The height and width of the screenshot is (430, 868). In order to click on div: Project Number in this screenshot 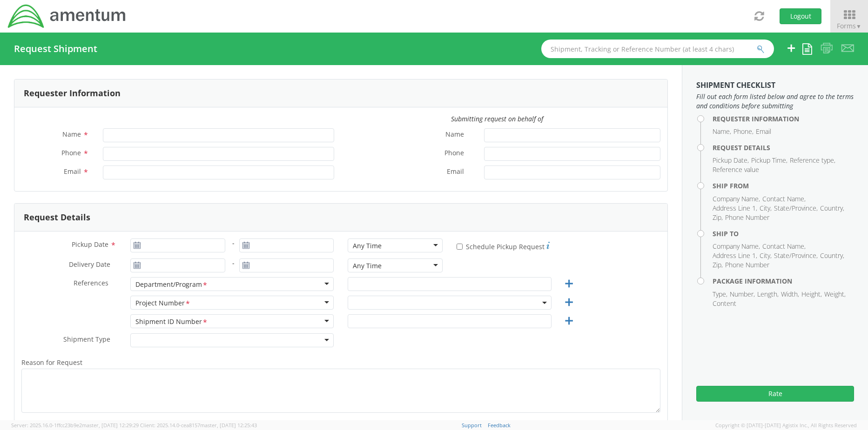, I will do `click(163, 303)`.